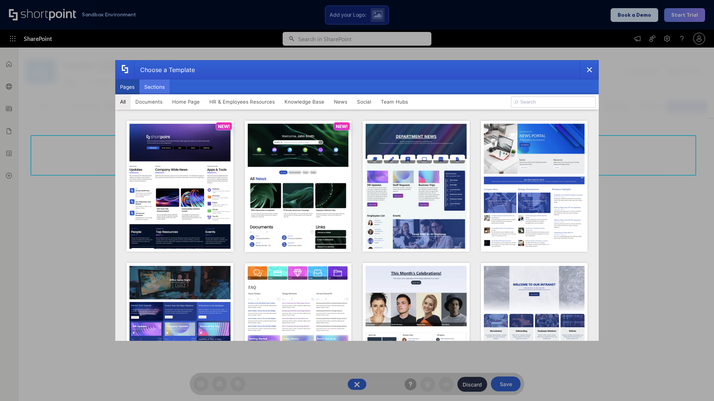  Describe the element at coordinates (304, 102) in the screenshot. I see `button: Knowledge Base` at that location.